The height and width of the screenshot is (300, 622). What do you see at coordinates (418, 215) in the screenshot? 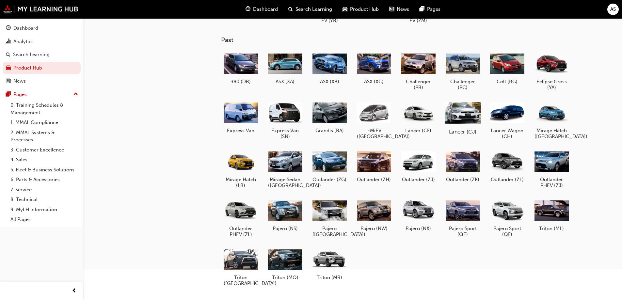
I see `a: Pajero (NX)` at bounding box center [418, 215].